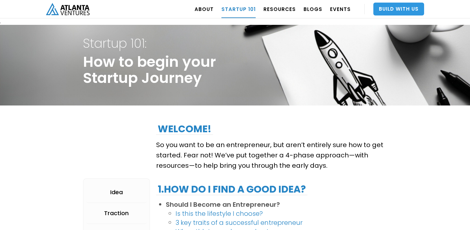 This screenshot has height=230, width=470. What do you see at coordinates (185, 129) in the screenshot?
I see `h2: Welcome!` at bounding box center [185, 129].